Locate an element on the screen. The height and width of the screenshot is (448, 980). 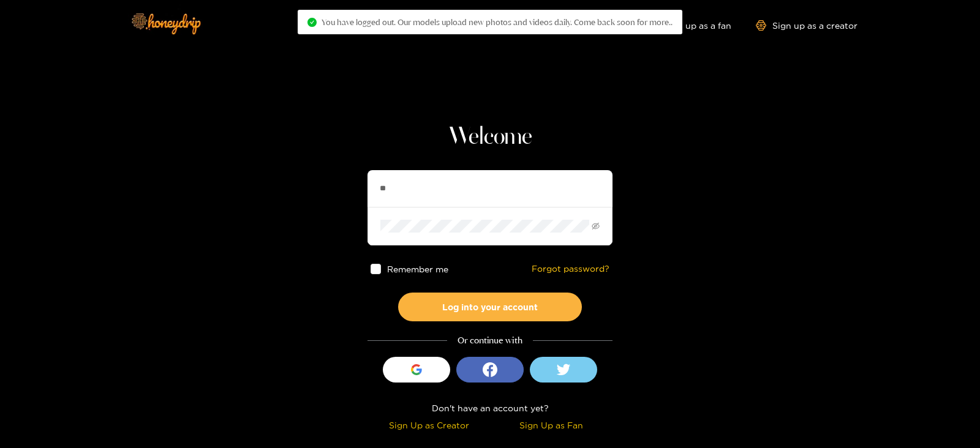
a: Sign up as a creator is located at coordinates (807, 25).